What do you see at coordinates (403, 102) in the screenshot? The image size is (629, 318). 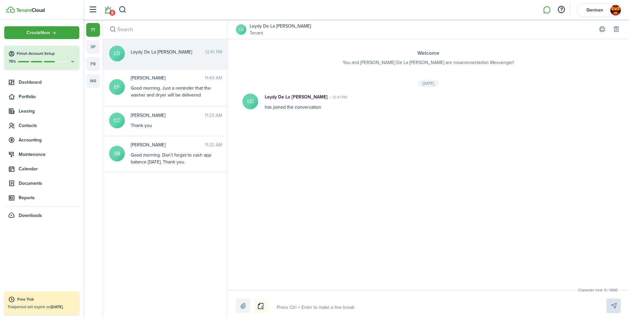 I see `div: has joined the conversation` at bounding box center [403, 102].